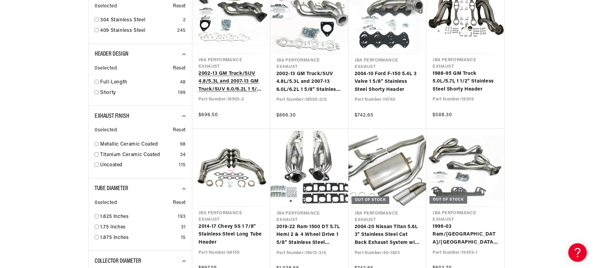  Describe the element at coordinates (183, 155) in the screenshot. I see `div: 34` at that location.